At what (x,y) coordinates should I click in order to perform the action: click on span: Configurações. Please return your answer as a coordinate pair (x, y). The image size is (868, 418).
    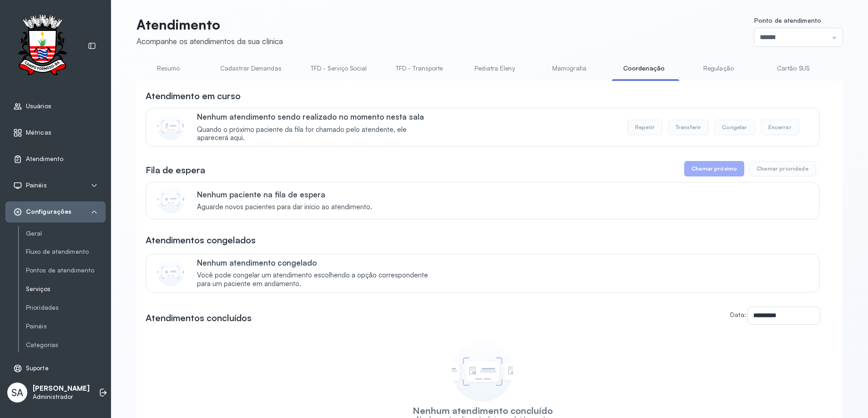
    Looking at the image, I should click on (49, 212).